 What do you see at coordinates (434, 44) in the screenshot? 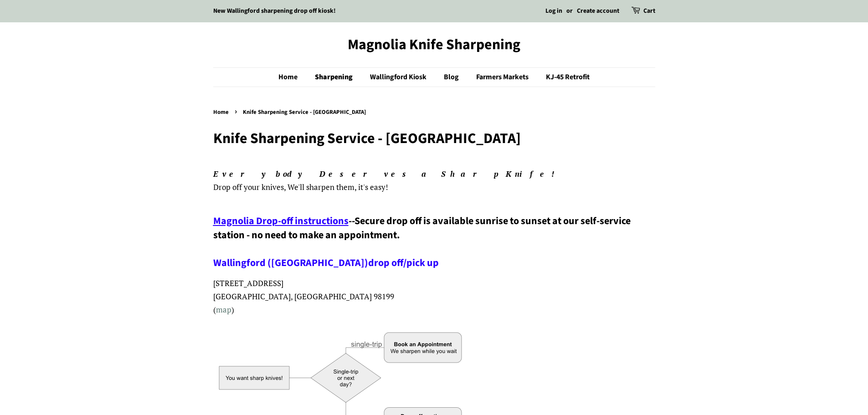
I see `a: Magnolia Knife Sharpening` at bounding box center [434, 44].